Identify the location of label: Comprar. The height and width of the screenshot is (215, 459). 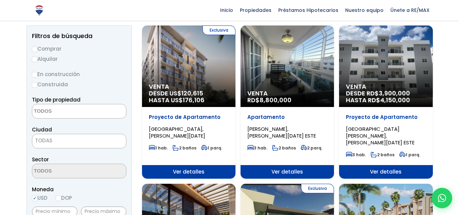
(79, 49).